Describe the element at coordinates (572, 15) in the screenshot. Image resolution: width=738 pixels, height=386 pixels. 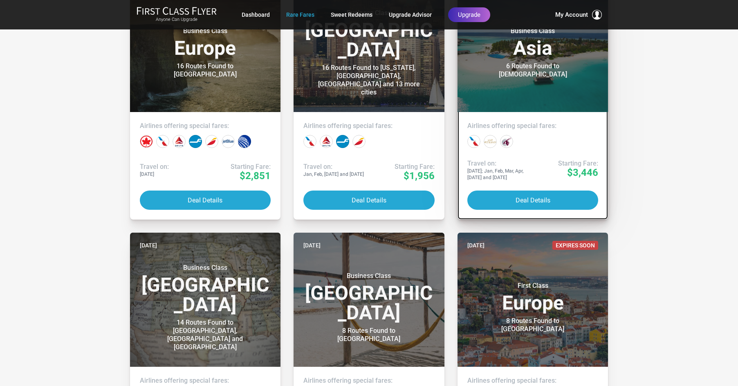
I see `span: My Account` at that location.